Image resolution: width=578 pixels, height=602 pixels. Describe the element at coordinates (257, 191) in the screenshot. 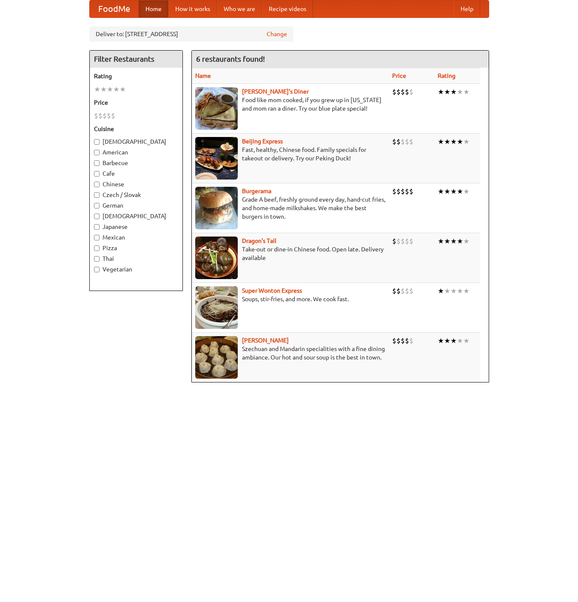

I see `a: Burgerama` at that location.